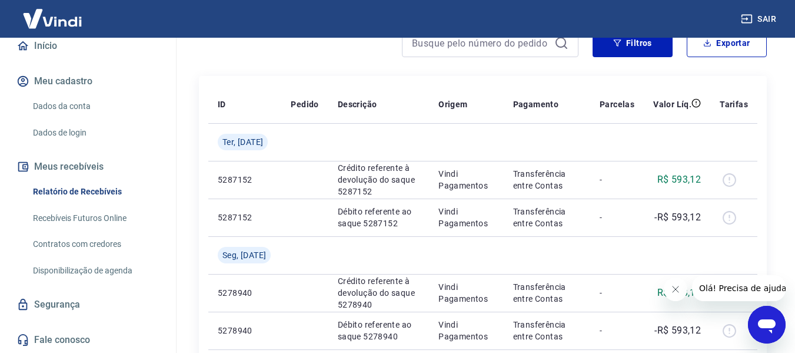 The height and width of the screenshot is (353, 795). What do you see at coordinates (95, 106) in the screenshot?
I see `a: Dados da conta` at bounding box center [95, 106].